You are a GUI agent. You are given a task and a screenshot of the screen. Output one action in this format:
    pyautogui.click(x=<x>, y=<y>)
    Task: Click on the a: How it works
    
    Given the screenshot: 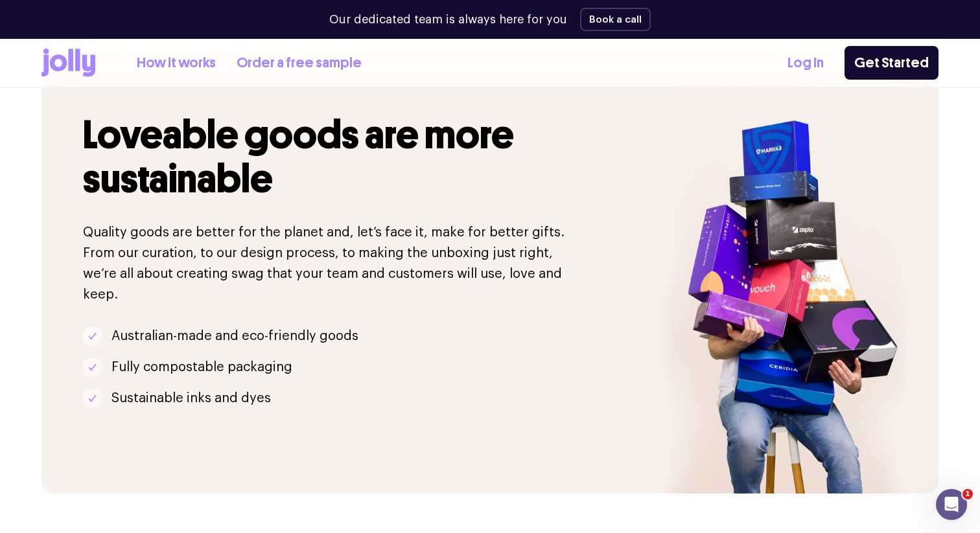 What is the action you would take?
    pyautogui.click(x=177, y=63)
    